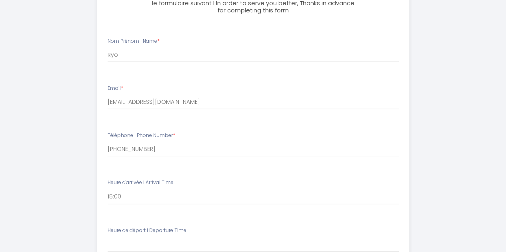 This screenshot has height=252, width=506. I want to click on label: Nom Prénom I Name, so click(134, 41).